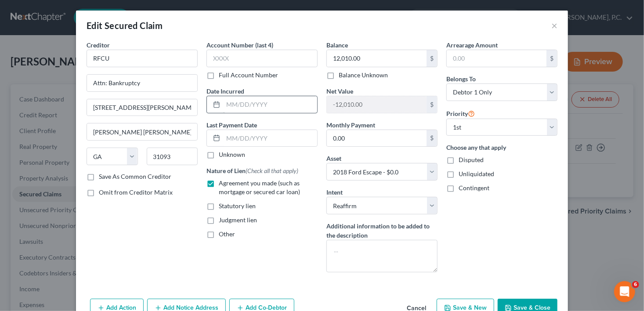 This screenshot has width=644, height=311. Describe the element at coordinates (225, 91) in the screenshot. I see `label: Date Incurred` at that location.